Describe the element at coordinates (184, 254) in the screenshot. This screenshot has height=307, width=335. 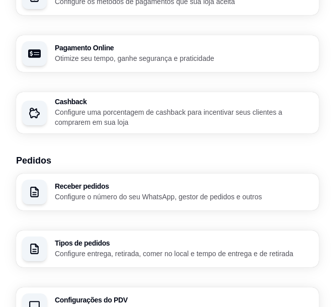
I see `p: Configure entrega, retirada, comer no local e tempo de entrega e de retirada` at that location.